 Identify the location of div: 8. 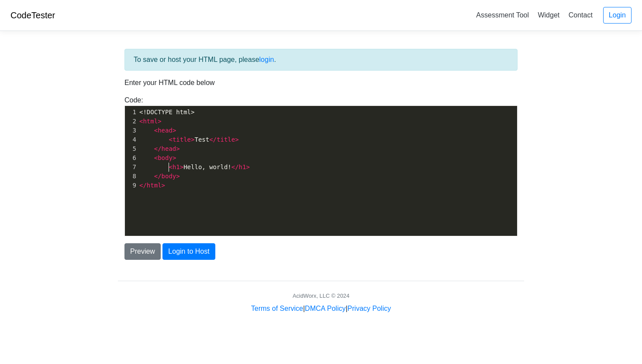
(131, 176).